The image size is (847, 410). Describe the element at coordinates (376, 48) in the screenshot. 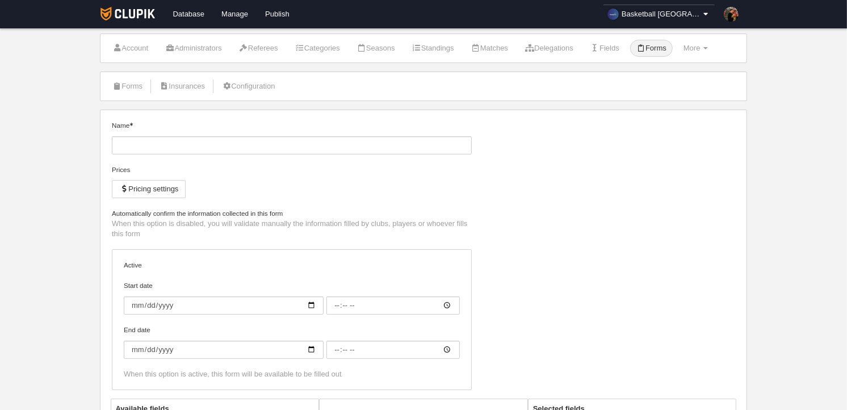

I see `a: Seasons` at that location.